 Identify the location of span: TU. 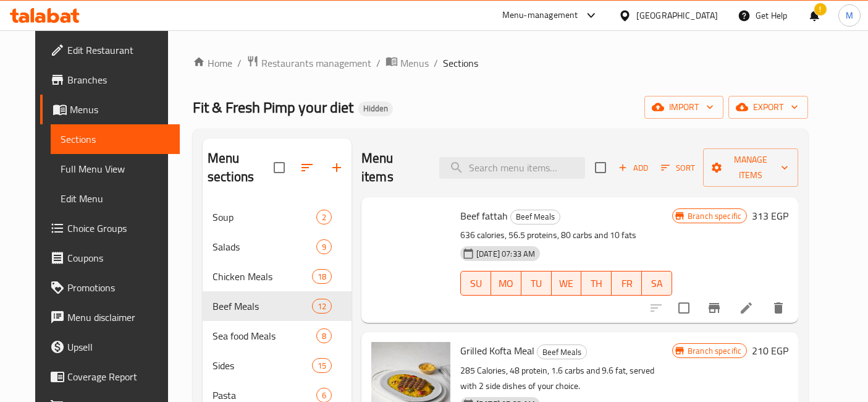
(536, 283).